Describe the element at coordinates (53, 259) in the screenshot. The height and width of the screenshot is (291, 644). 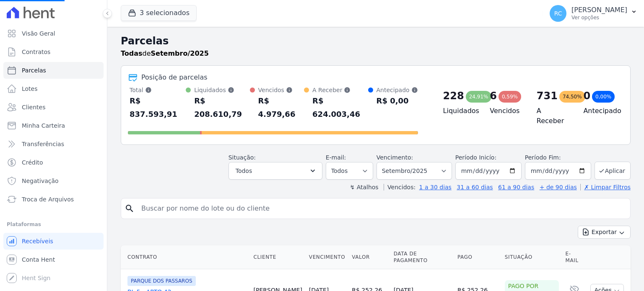
I see `a: Conta Hent` at that location.